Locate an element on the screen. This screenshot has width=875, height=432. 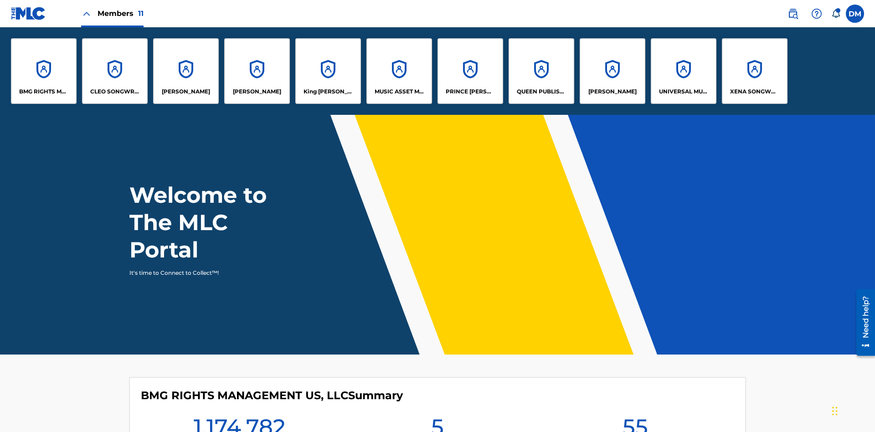
img: MLC Logo is located at coordinates (28, 13).